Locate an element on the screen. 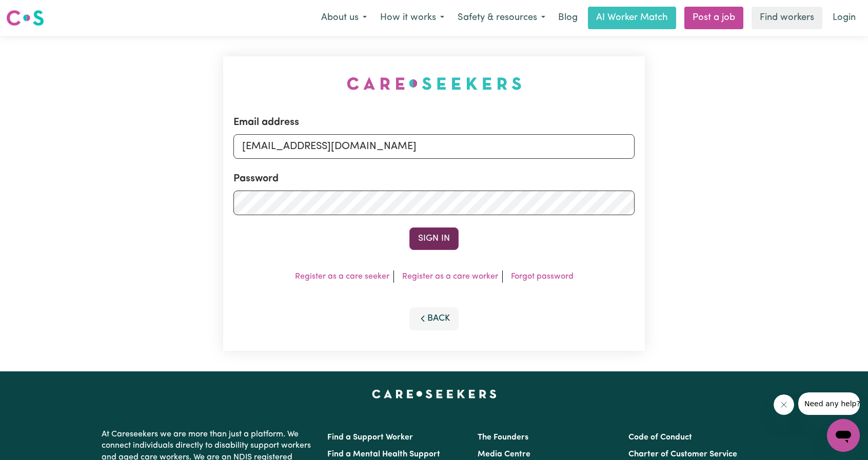 The image size is (868, 460). a: Login is located at coordinates (844, 18).